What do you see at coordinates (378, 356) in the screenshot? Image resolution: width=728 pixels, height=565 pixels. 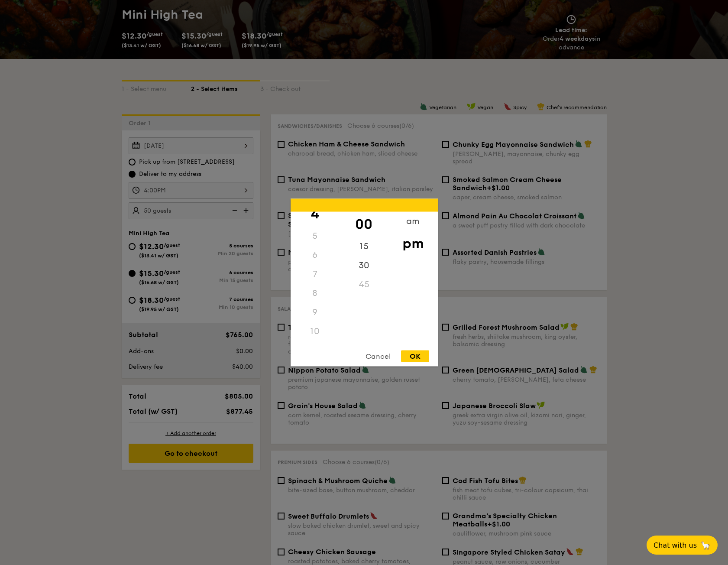 I see `div: Cancel` at bounding box center [378, 356].